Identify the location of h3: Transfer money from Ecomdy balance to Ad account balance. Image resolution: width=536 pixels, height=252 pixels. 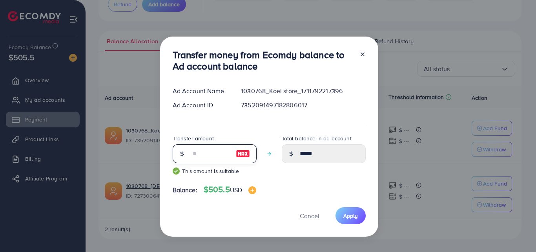
(263, 60).